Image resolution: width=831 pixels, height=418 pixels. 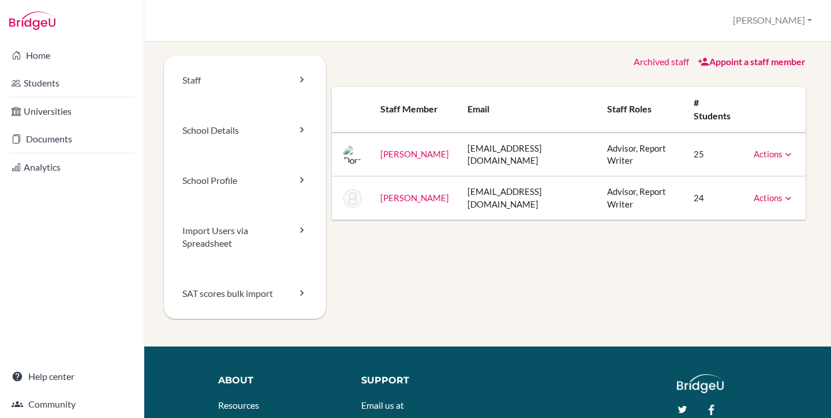 What do you see at coordinates (72, 83) in the screenshot?
I see `a: Students` at bounding box center [72, 83].